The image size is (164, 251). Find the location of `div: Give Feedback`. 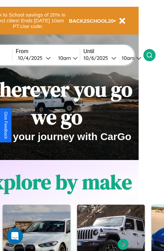

div: Give Feedback is located at coordinates (6, 125).